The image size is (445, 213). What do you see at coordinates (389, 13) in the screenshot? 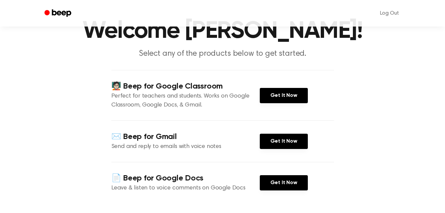
I see `a: Log Out` at bounding box center [389, 13].